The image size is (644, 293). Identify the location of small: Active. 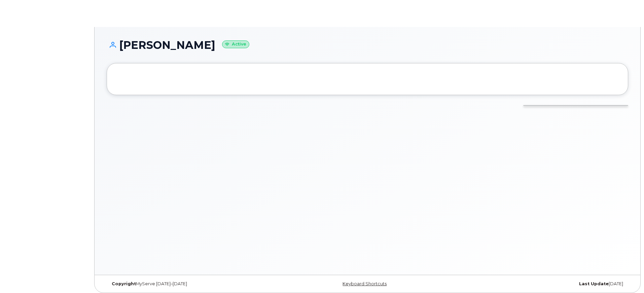
(236, 44).